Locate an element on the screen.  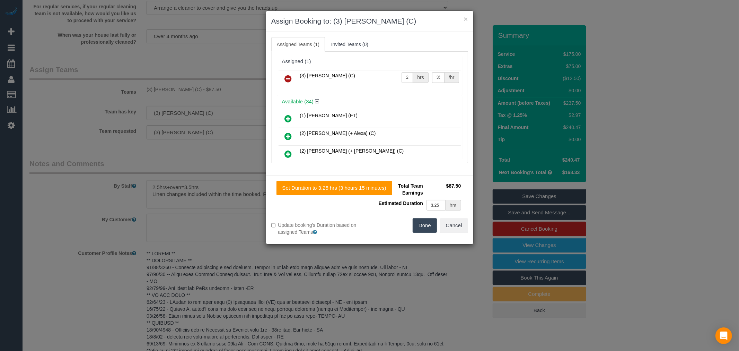
button: Cancel is located at coordinates (454, 225).